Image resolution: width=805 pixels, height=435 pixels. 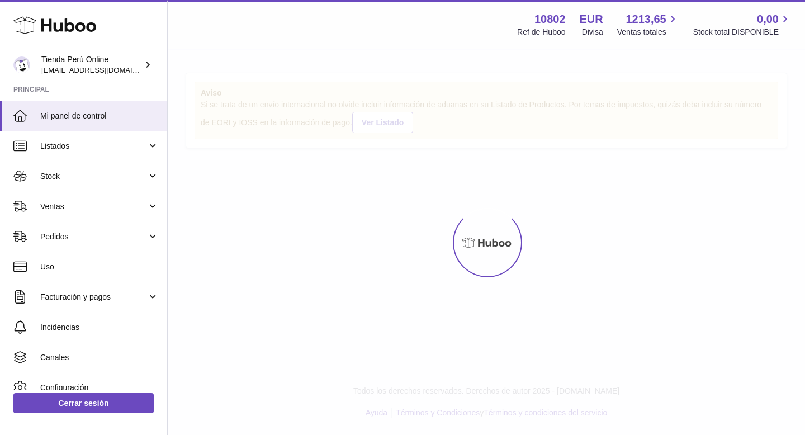 I want to click on div: Tienda Perú Online, so click(x=92, y=65).